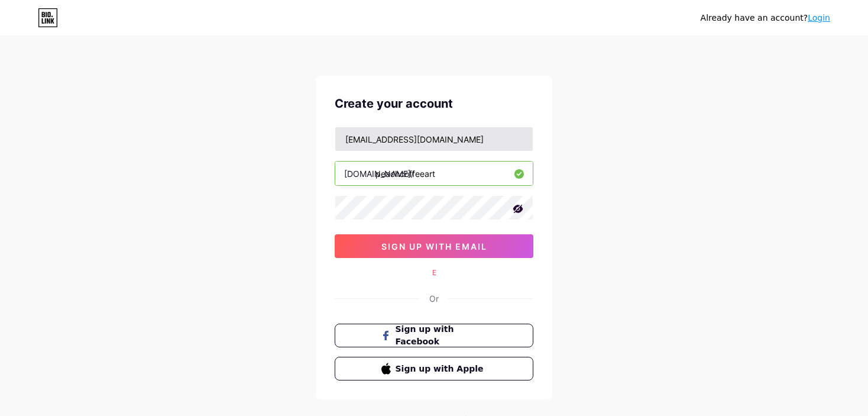 The width and height of the screenshot is (868, 416). What do you see at coordinates (434, 368) in the screenshot?
I see `button: Sign up with Apple` at bounding box center [434, 368].